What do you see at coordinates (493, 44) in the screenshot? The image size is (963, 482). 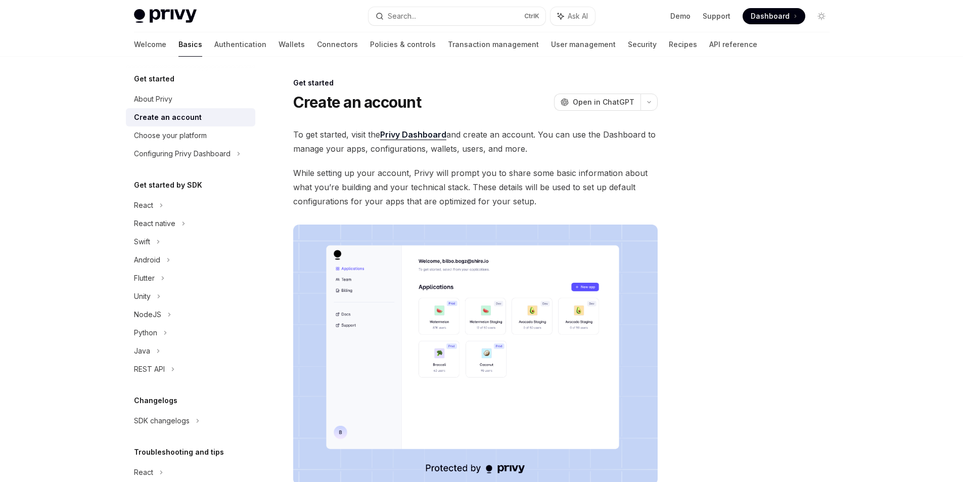 I see `a: Transaction management` at bounding box center [493, 44].